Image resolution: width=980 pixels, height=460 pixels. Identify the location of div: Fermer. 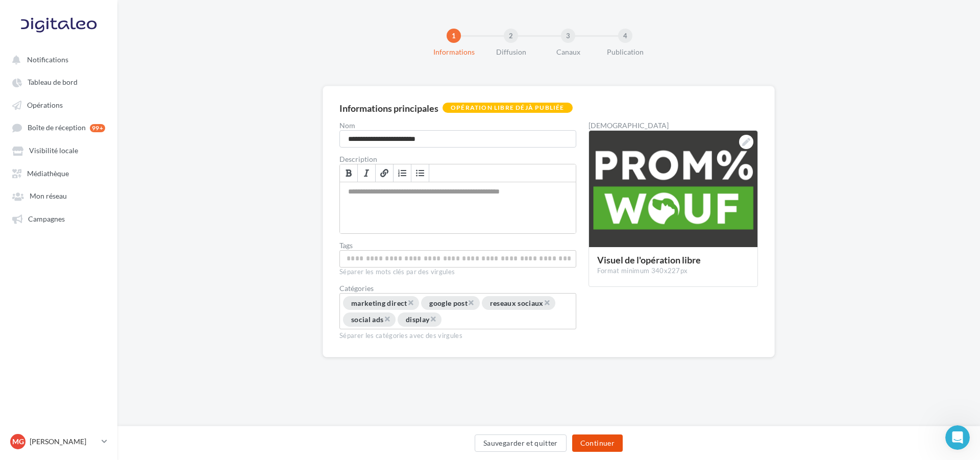
(188, 15).